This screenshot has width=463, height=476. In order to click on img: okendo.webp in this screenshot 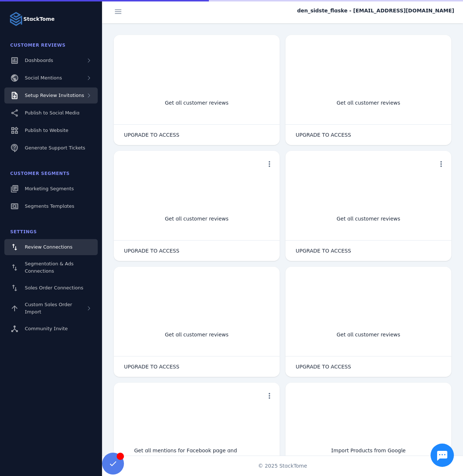, I will do `click(196, 307)`.